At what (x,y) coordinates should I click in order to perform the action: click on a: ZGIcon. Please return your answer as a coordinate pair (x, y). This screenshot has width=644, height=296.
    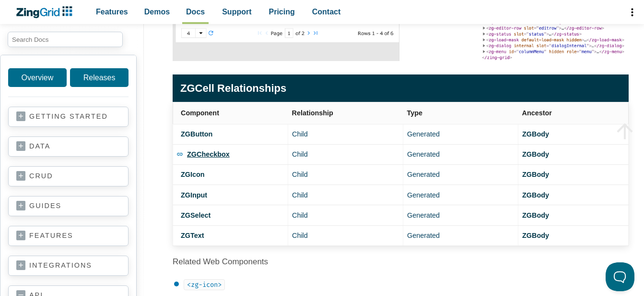
    Looking at the image, I should click on (193, 174).